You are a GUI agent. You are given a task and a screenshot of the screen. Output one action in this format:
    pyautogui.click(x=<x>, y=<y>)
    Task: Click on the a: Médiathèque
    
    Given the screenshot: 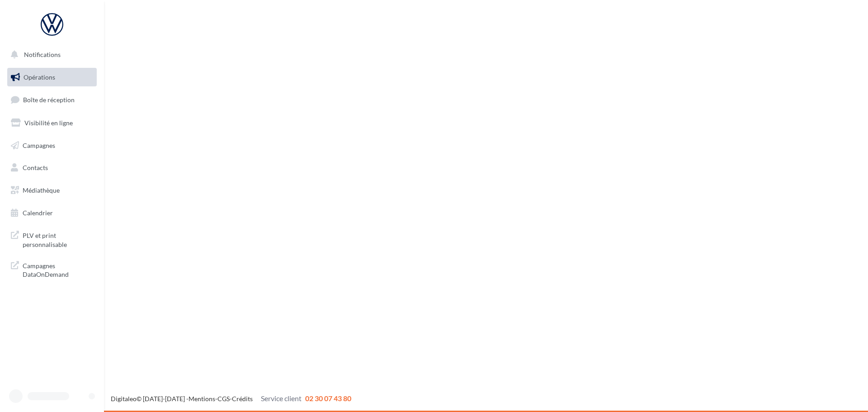 What is the action you would take?
    pyautogui.click(x=52, y=191)
    